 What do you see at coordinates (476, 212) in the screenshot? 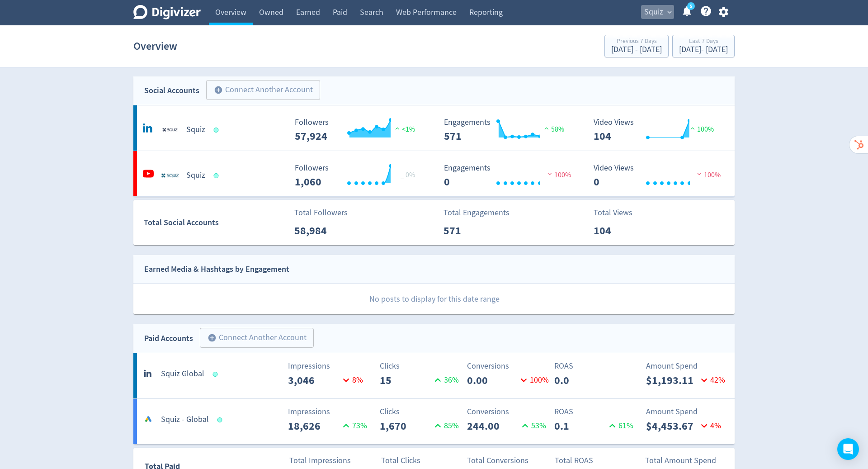
I see `p: Total Engagements` at bounding box center [476, 212].